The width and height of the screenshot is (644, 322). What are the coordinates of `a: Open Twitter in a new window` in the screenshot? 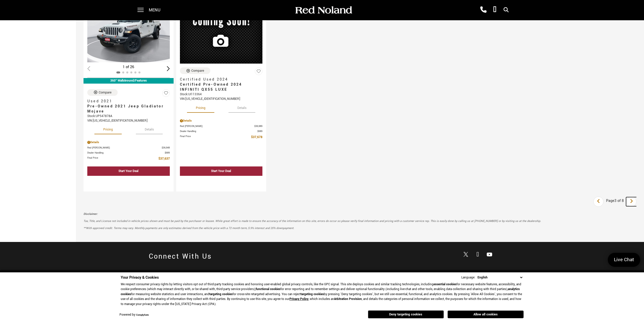 It's located at (466, 255).